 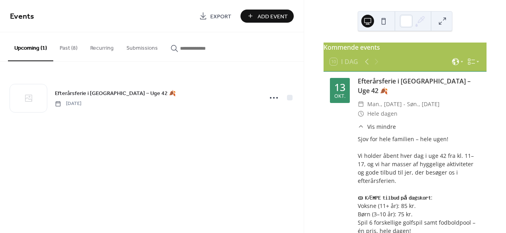 What do you see at coordinates (382, 126) in the screenshot?
I see `span: Vis mindre` at bounding box center [382, 126].